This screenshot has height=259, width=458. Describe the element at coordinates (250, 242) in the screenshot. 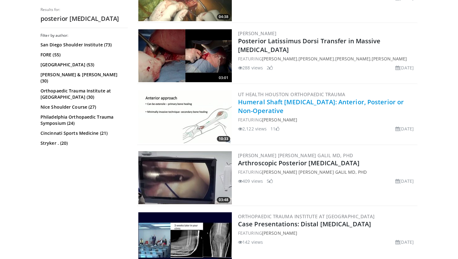

I see `li: 142 views` at that location.